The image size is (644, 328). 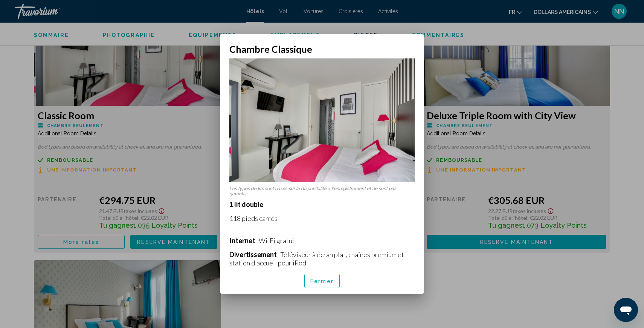 What do you see at coordinates (322, 281) in the screenshot?
I see `button: Fermer` at bounding box center [322, 281].